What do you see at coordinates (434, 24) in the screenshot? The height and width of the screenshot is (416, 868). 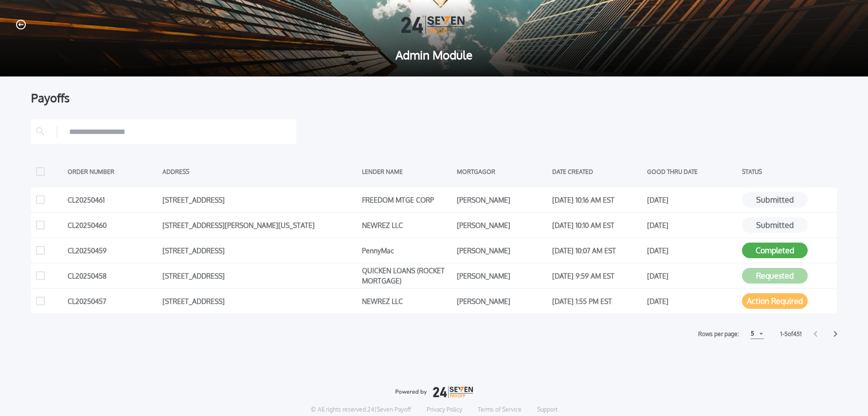 I see `img: Logo` at bounding box center [434, 24].